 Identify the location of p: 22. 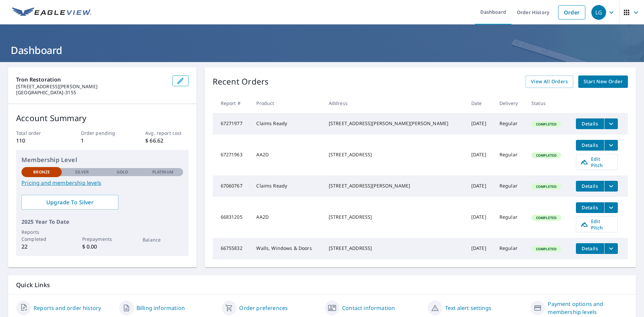
(42, 246).